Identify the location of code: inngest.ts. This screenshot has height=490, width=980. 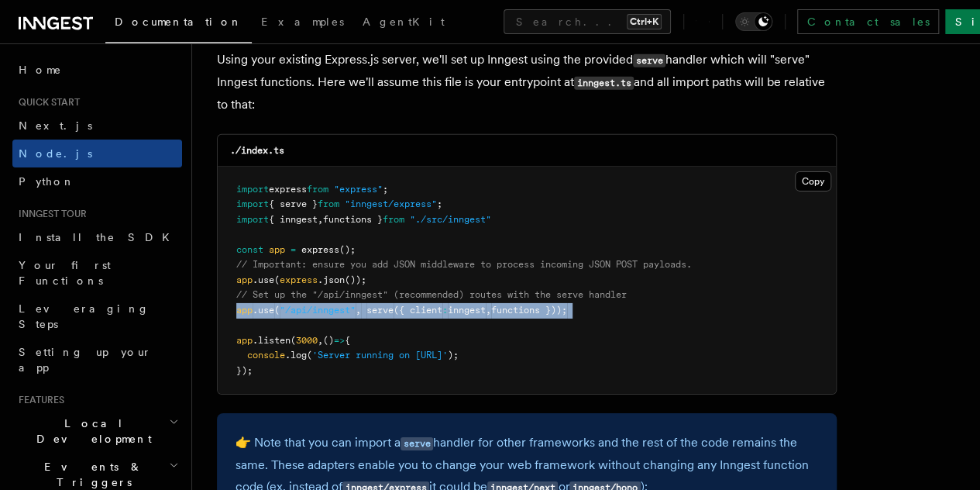
(604, 83).